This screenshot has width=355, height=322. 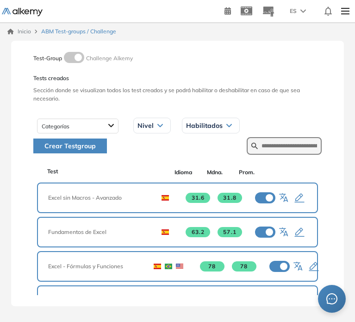 What do you see at coordinates (198, 232) in the screenshot?
I see `span: 63.2` at bounding box center [198, 232].